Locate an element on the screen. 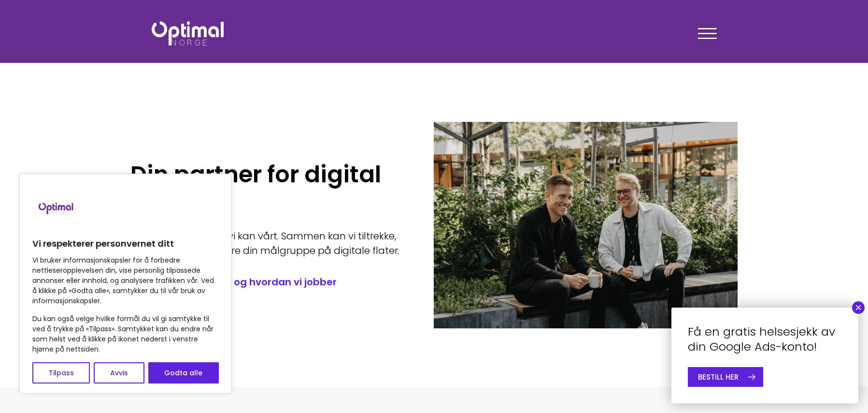 The width and height of the screenshot is (868, 413). p: Du kan ditt fagfelt – vi kan vårt. Sammen kan vi tiltrekke, engasjere og begeistre din målgruppe ... is located at coordinates (267, 243).